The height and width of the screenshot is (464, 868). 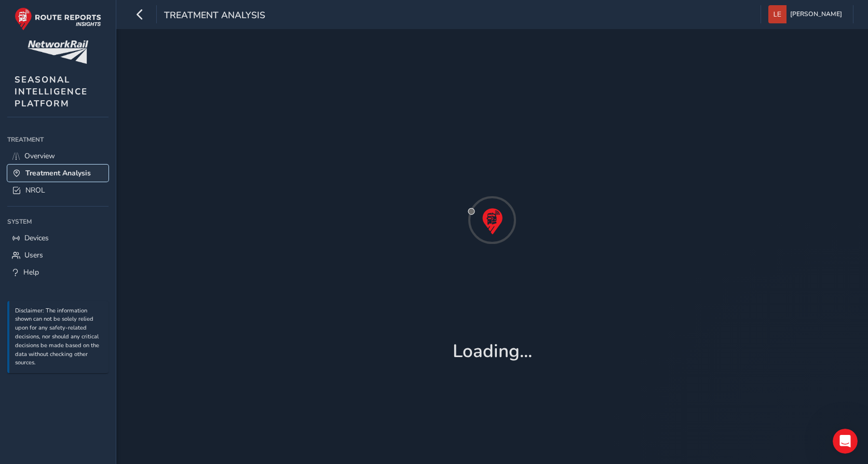 I want to click on h1: Loading..., so click(x=492, y=351).